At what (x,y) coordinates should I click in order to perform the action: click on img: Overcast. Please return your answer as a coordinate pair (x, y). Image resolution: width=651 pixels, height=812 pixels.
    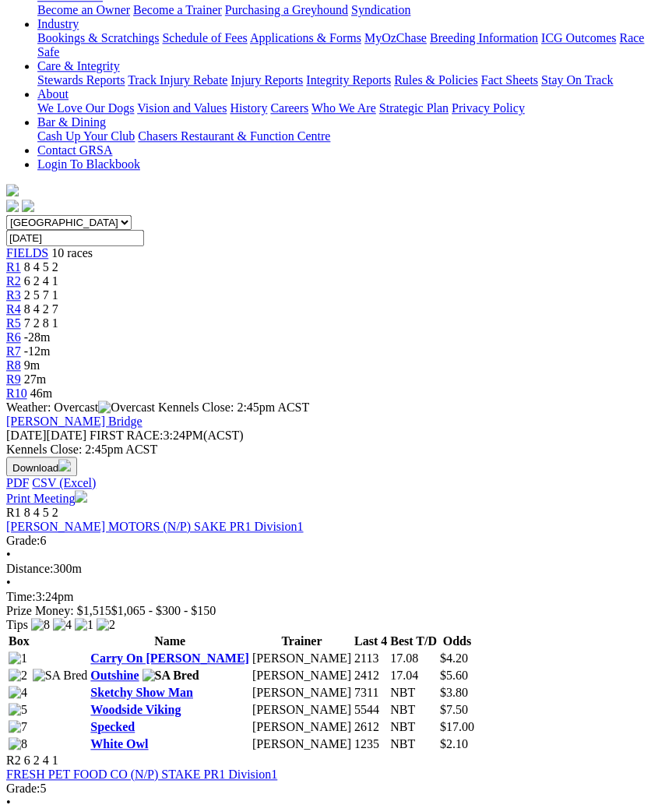
    Looking at the image, I should click on (126, 408).